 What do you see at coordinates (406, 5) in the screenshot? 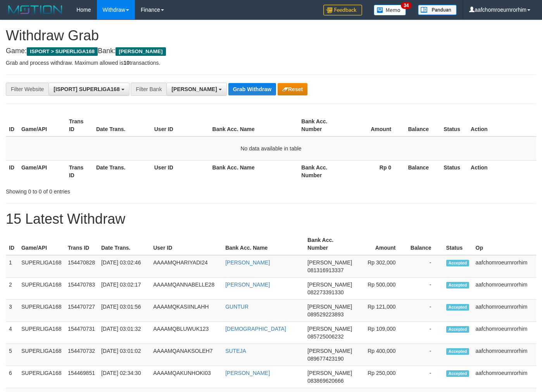
I see `span: 34` at bounding box center [406, 5].